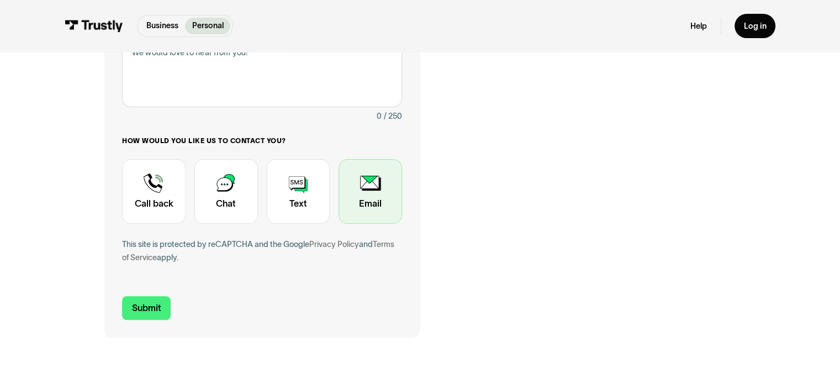 The image size is (840, 384). Describe the element at coordinates (208, 25) in the screenshot. I see `p: Personal` at that location.